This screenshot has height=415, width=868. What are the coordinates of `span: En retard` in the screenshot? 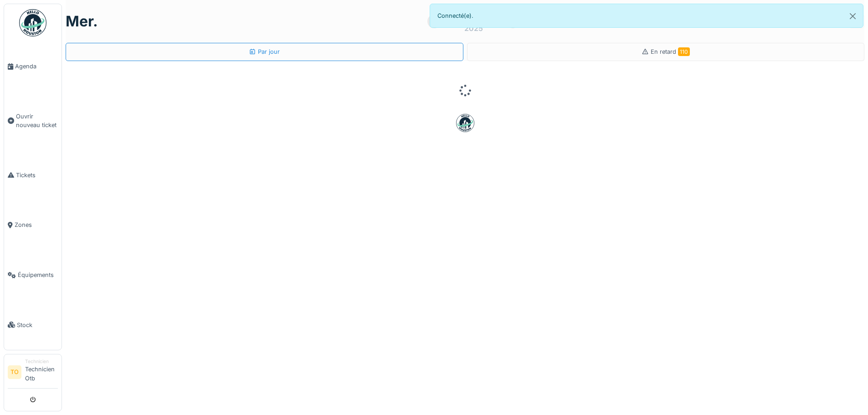 It's located at (670, 52).